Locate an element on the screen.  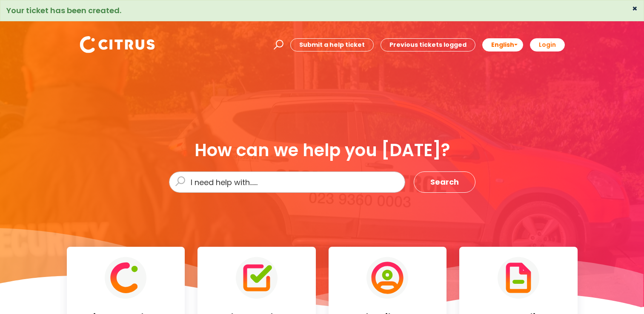
a: Login is located at coordinates (547, 44).